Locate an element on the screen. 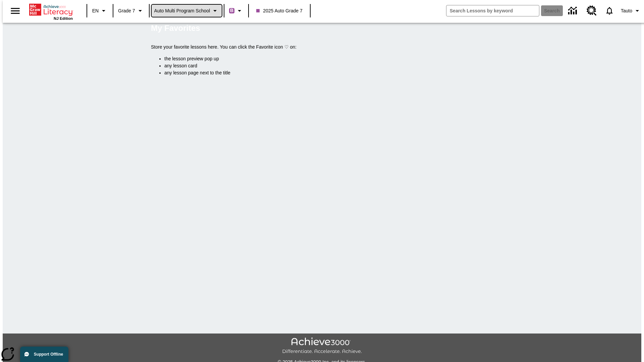 The image size is (644, 362). button: Boost Class color is purple. Change class color is located at coordinates (236, 11).